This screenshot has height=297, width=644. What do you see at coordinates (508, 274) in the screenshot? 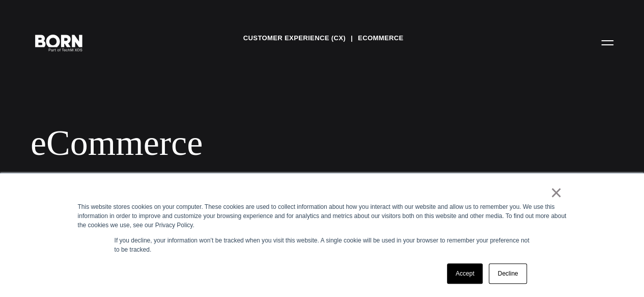
I see `a: Decline` at bounding box center [508, 274].